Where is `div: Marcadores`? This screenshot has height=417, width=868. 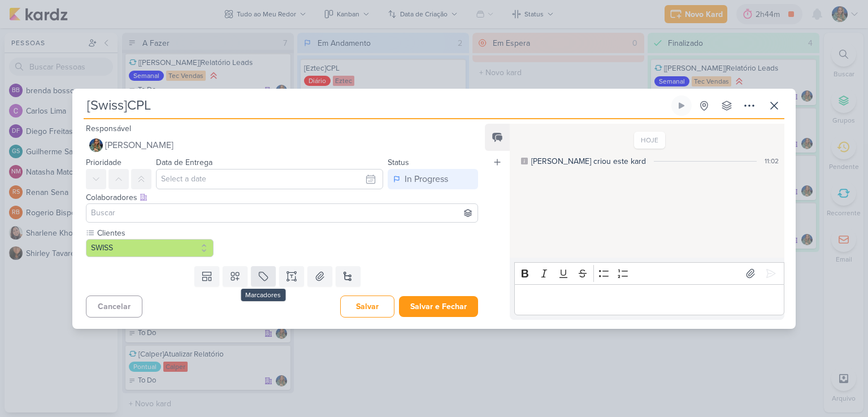 div: Marcadores is located at coordinates (263, 295).